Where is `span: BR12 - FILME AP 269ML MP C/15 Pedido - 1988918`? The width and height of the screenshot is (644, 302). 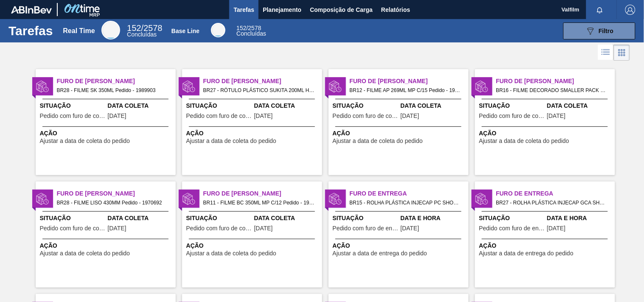
span: BR12 - FILME AP 269ML MP C/15 Pedido - 1988918 is located at coordinates (406, 91).